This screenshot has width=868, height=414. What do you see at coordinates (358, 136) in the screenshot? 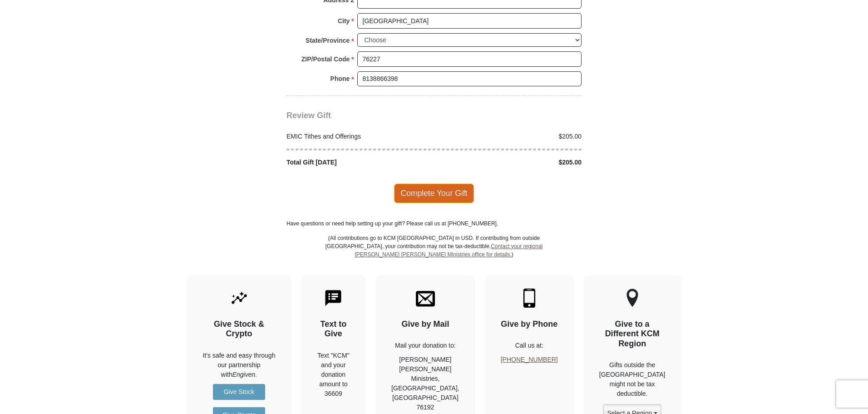
I see `div: EMIC Tithes and Offerings` at bounding box center [358, 136].